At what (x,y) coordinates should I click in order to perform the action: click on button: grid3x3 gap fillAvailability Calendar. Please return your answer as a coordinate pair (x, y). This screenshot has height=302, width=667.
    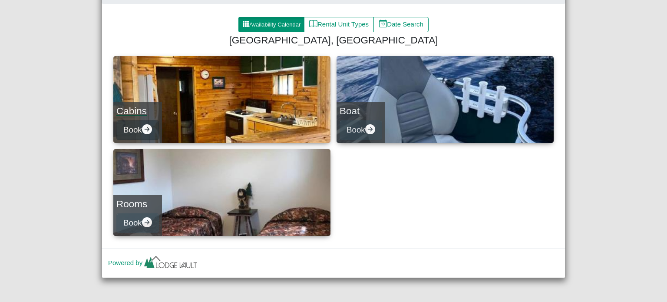
    Looking at the image, I should click on (272, 25).